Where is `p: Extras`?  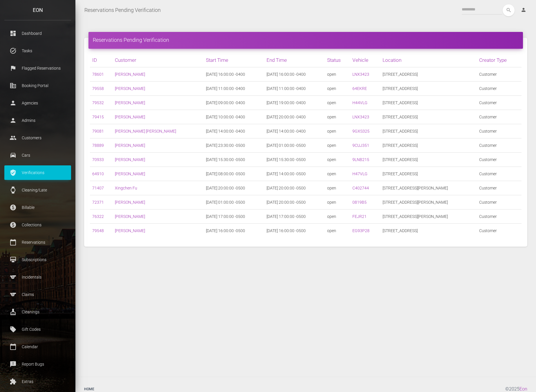
p: Extras is located at coordinates (38, 381).